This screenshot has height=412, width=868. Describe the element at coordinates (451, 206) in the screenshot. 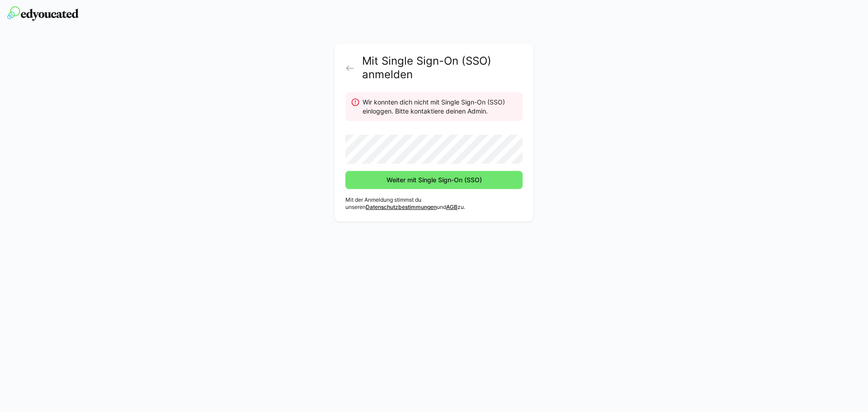

I see `a: AGB` at that location.